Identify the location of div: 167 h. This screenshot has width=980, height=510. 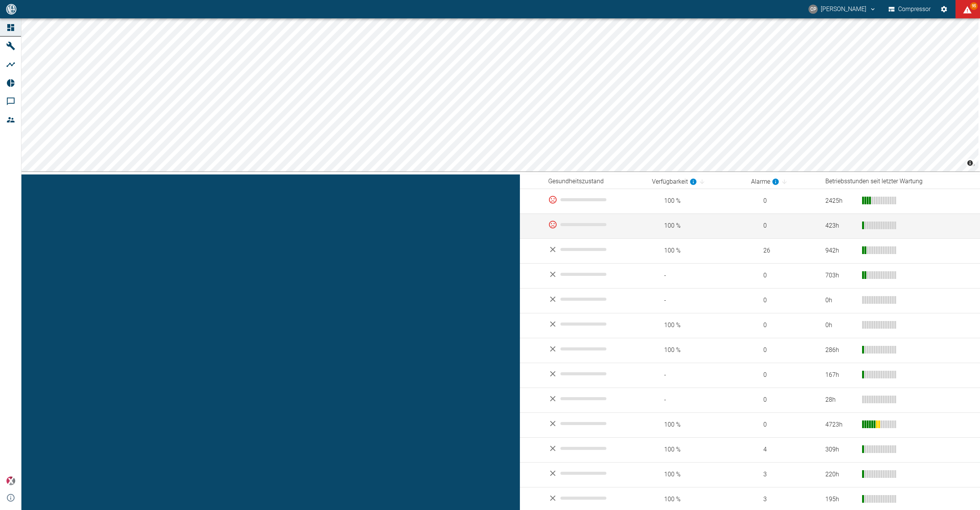
(840, 375).